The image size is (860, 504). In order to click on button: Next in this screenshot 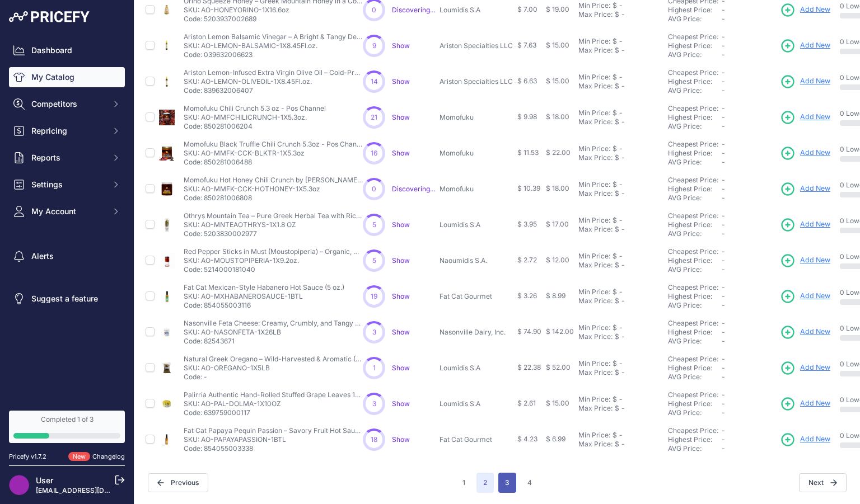, I will do `click(823, 483)`.